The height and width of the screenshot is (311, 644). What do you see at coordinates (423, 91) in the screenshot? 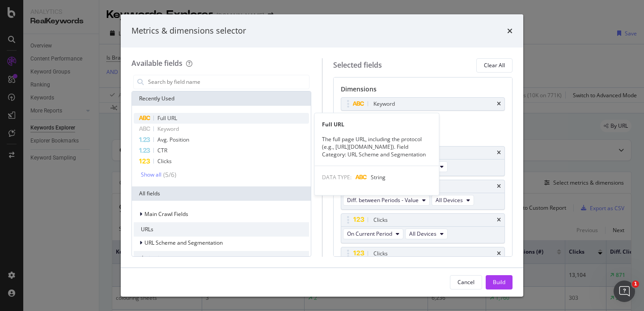
I see `div: Dimensions` at bounding box center [423, 91].